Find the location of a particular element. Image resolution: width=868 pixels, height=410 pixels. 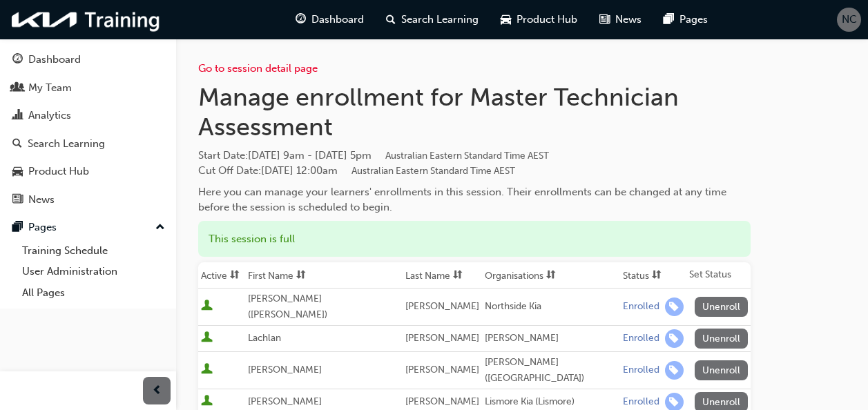

button: NC is located at coordinates (849, 19).